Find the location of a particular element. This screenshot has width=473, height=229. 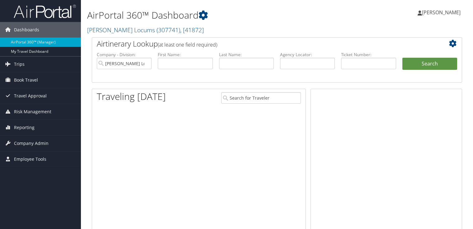

h2: Airtinerary Lookup is located at coordinates (261, 44).